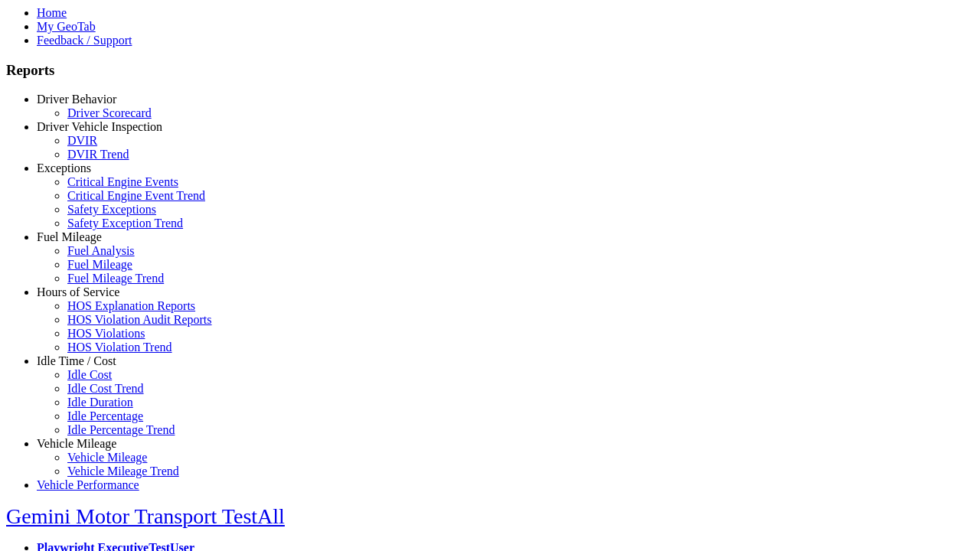 This screenshot has height=551, width=980. What do you see at coordinates (98, 154) in the screenshot?
I see `a: DVIR Trend` at bounding box center [98, 154].